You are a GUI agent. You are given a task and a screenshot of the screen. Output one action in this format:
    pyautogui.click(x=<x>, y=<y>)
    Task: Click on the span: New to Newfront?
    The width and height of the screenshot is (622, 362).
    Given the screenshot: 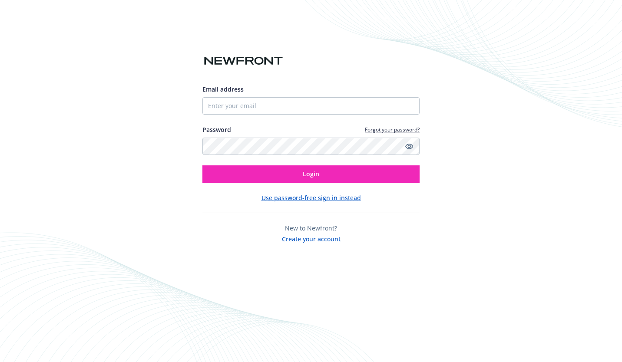 What is the action you would take?
    pyautogui.click(x=311, y=228)
    